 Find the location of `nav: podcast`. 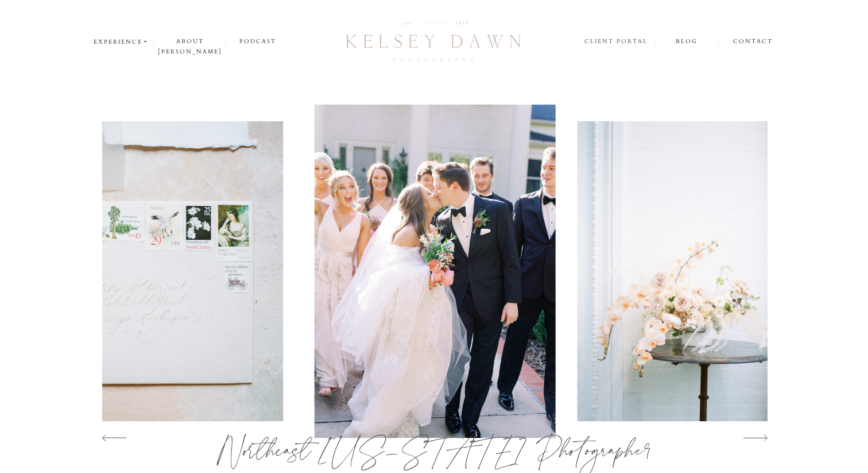

nav: podcast is located at coordinates (258, 41).